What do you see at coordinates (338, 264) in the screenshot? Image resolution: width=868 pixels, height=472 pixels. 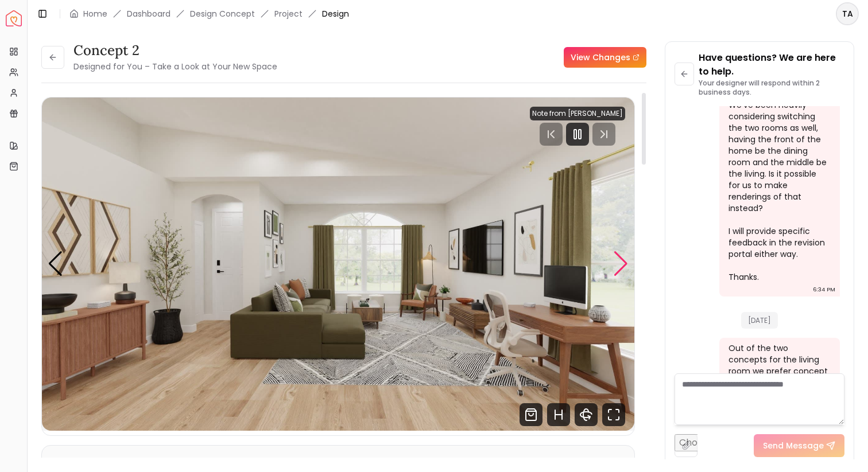 I see `div: 1 / 4` at bounding box center [338, 264].